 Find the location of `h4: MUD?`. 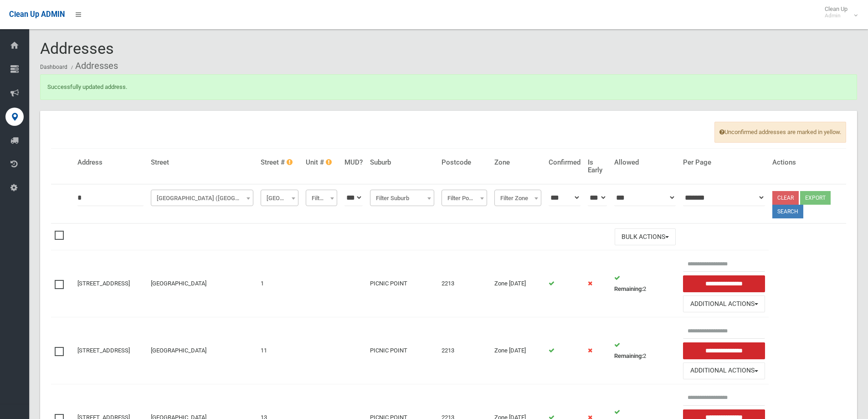

h4: MUD? is located at coordinates (354, 162).